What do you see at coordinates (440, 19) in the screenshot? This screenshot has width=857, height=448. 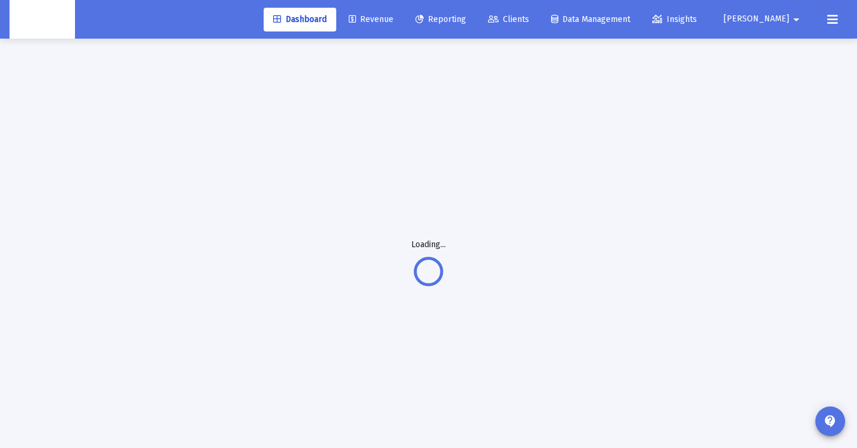 I see `span: Reporting` at bounding box center [440, 19].